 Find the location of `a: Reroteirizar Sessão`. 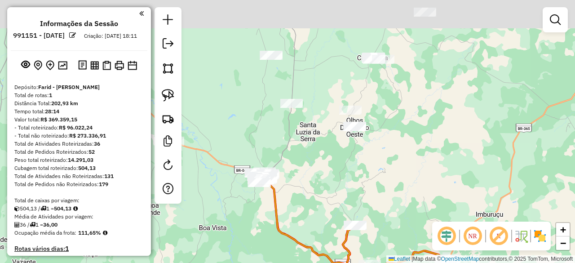

a: Reroteirizar Sessão is located at coordinates (168, 166).